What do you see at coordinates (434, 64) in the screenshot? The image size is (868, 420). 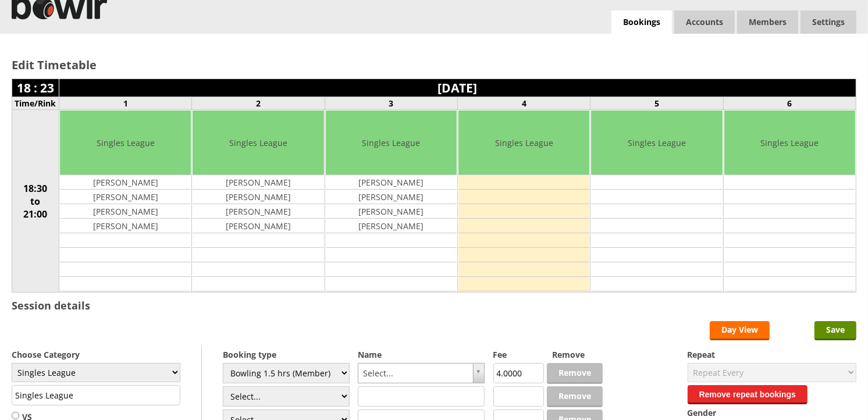 I see `h2: Edit Timetable` at bounding box center [434, 64].